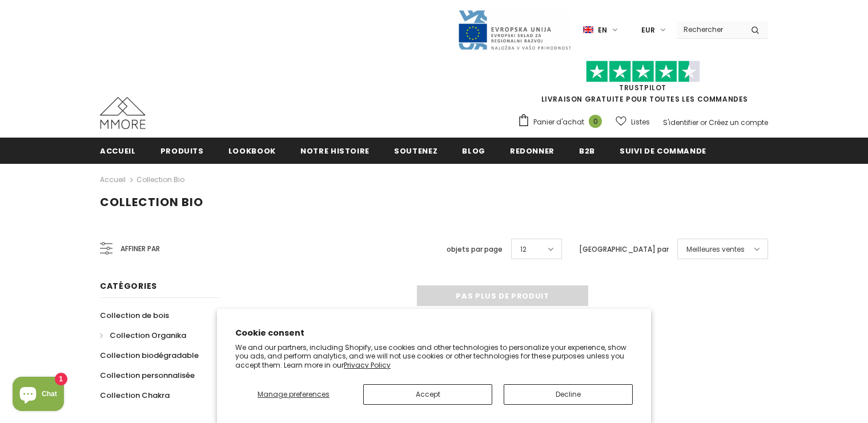 The image size is (868, 423). What do you see at coordinates (334, 150) in the screenshot?
I see `a: Notre histoire` at bounding box center [334, 150].